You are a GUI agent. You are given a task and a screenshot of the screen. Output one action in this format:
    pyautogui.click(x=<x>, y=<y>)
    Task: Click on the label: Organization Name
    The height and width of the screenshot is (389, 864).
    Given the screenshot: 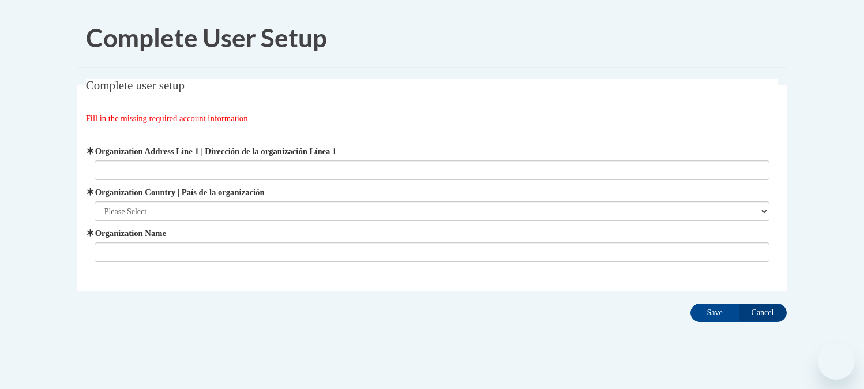 What is the action you would take?
    pyautogui.click(x=432, y=233)
    